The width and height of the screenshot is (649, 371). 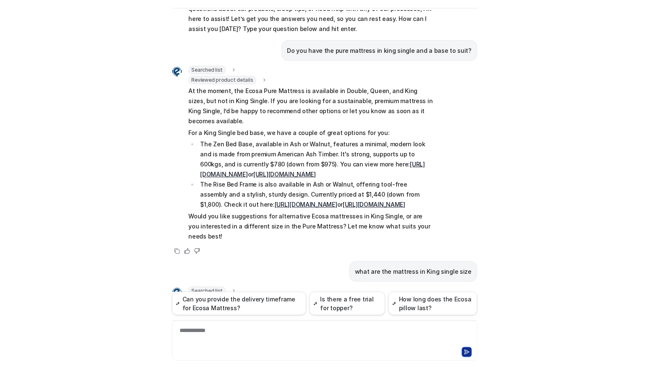 I want to click on span: Reviewed product details, so click(x=222, y=80).